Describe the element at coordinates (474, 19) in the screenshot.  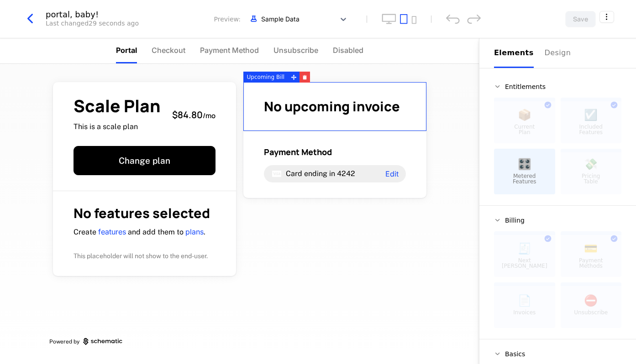
I see `div: redo` at that location.